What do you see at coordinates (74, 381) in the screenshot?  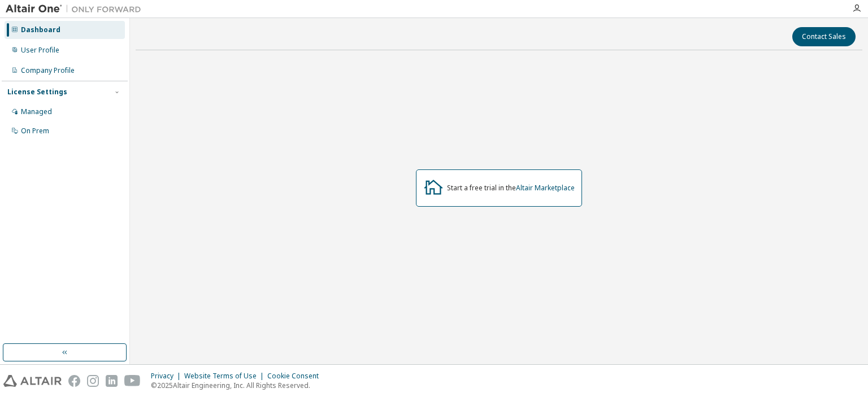 I see `img: facebook.svg` at bounding box center [74, 381].